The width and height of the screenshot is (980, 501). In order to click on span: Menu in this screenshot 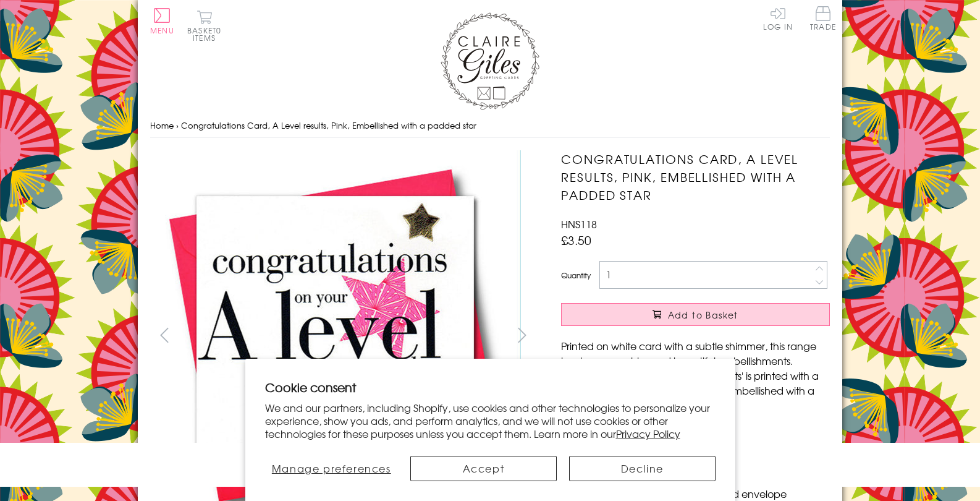, I will do `click(162, 31)`.